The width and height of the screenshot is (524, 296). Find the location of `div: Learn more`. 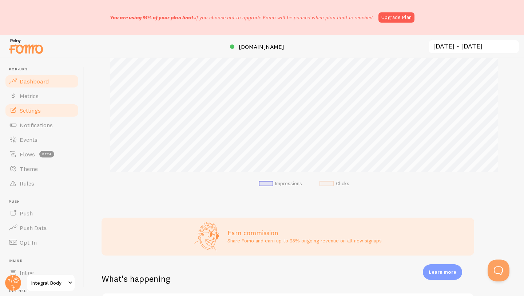

div: Learn more is located at coordinates (443, 272).